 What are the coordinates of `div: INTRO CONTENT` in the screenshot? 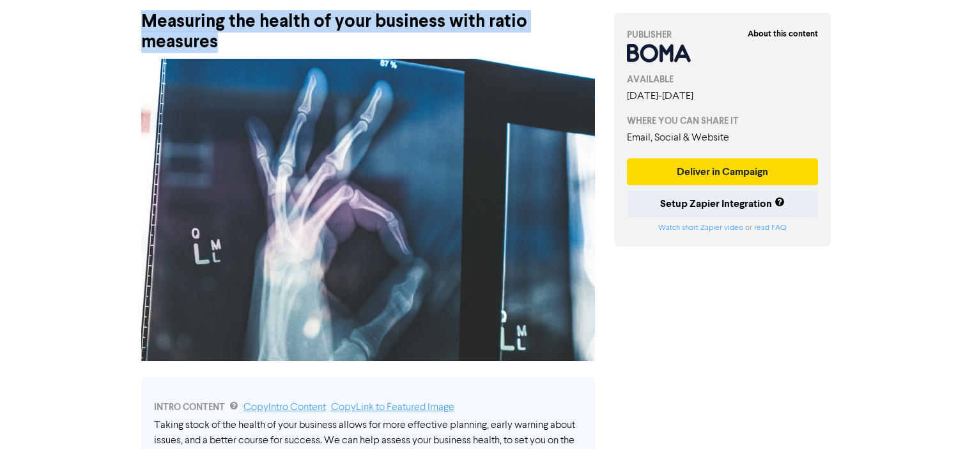 It's located at (368, 408).